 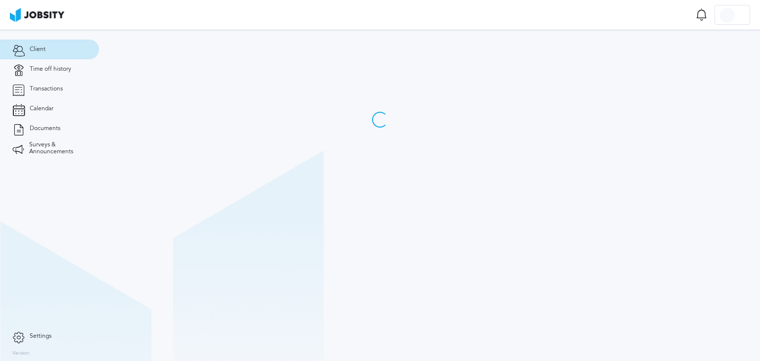 What do you see at coordinates (45, 129) in the screenshot?
I see `span: Documents` at bounding box center [45, 129].